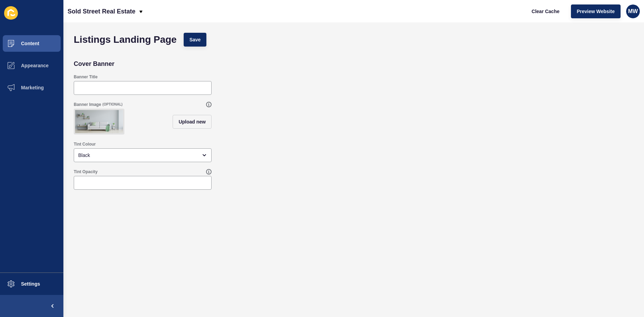  I want to click on label: Banner Title, so click(86, 77).